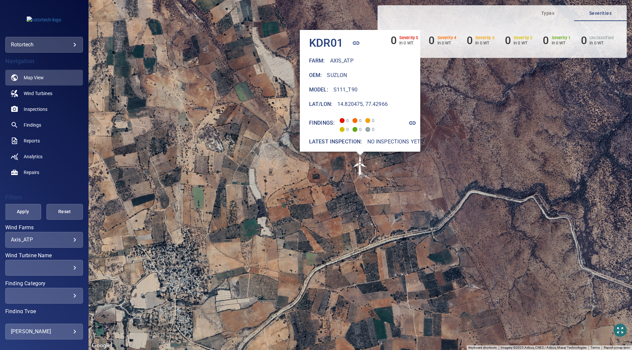 The width and height of the screenshot is (632, 350). What do you see at coordinates (557, 41) in the screenshot?
I see `li: Severity 1` at bounding box center [557, 41].